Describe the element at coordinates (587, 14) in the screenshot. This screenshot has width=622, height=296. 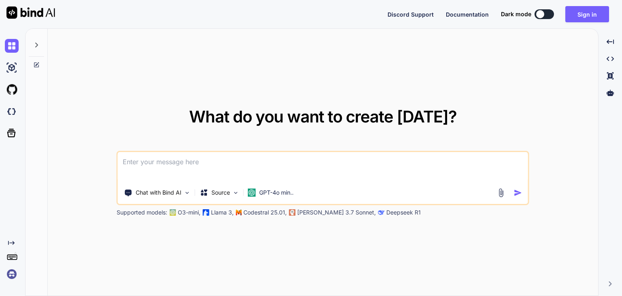
I see `button: Sign in` at that location.